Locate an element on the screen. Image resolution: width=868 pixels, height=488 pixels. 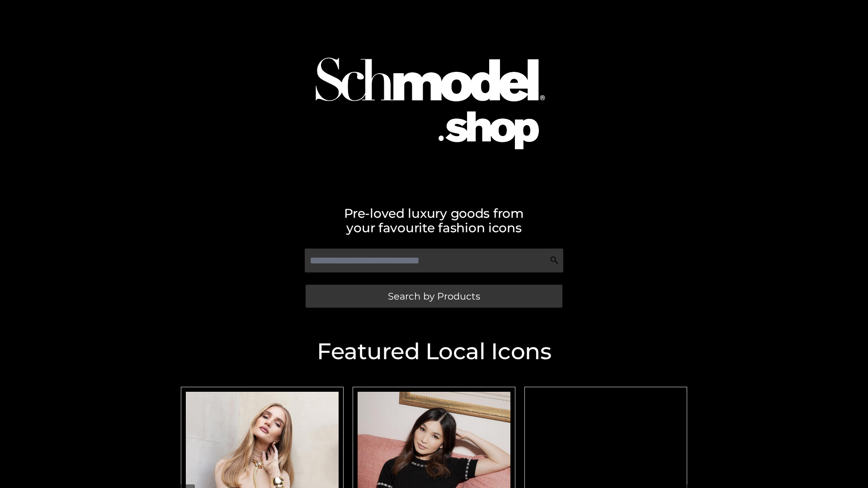
span: Search by Products is located at coordinates (434, 296).